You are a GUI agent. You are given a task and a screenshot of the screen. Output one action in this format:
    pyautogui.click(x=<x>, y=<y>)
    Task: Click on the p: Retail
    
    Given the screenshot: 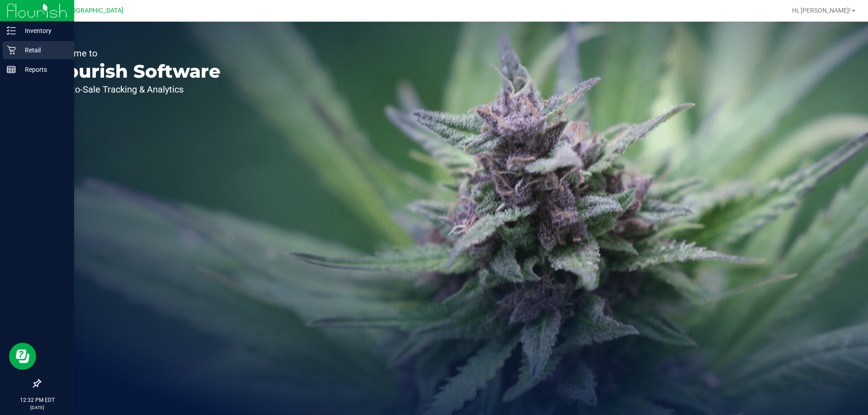 What is the action you would take?
    pyautogui.click(x=43, y=50)
    